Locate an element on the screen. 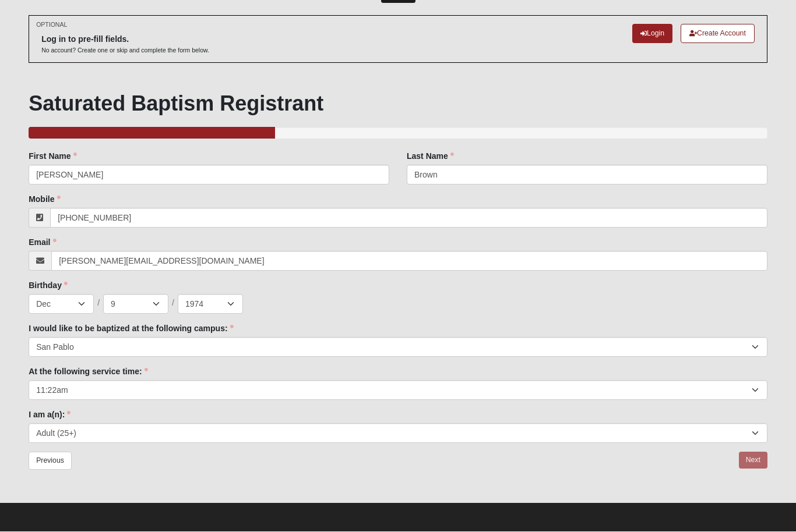 This screenshot has height=532, width=796. h6: Log in to pre-fill fields. is located at coordinates (125, 39).